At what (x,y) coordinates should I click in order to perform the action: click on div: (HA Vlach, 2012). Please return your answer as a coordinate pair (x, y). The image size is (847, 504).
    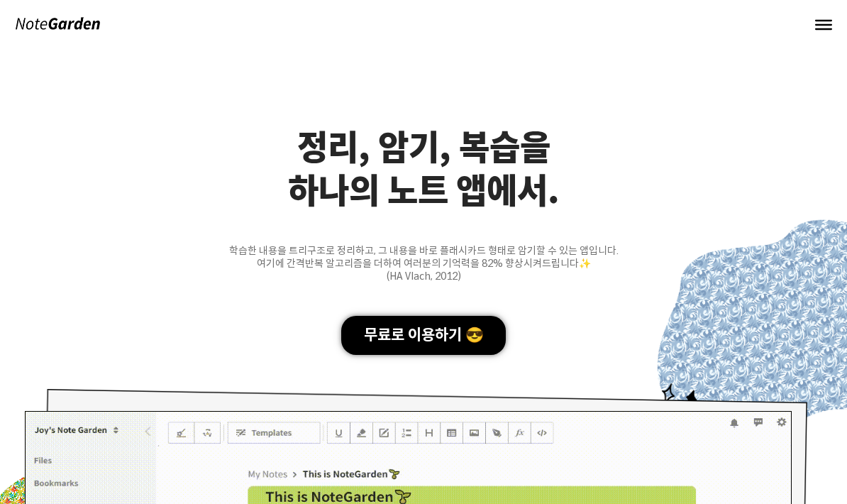
    Looking at the image, I should click on (424, 276).